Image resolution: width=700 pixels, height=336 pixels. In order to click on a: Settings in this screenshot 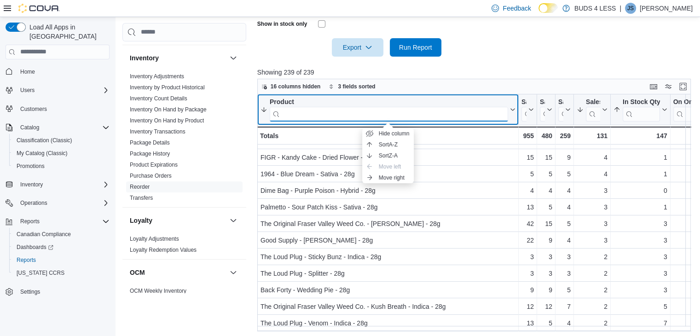, I will do `click(30, 292)`.